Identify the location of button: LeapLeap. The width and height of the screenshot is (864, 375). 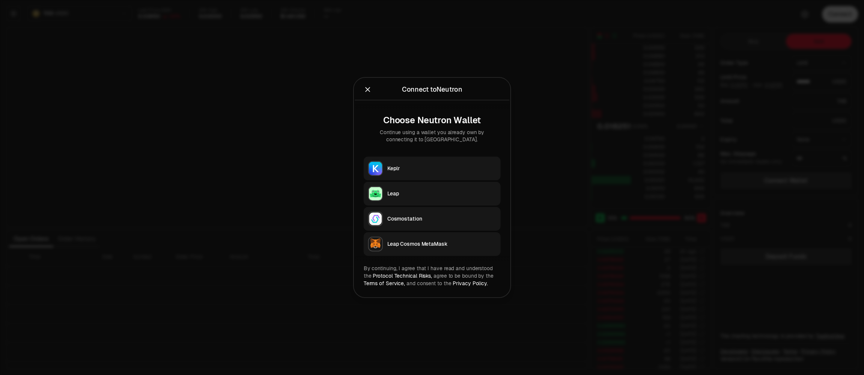
(432, 193).